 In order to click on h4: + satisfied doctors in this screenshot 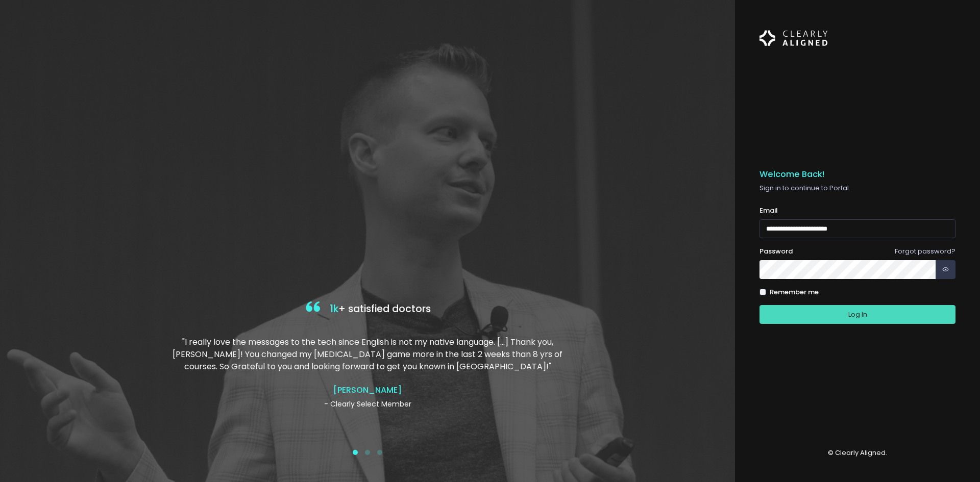, I will do `click(368, 309)`.